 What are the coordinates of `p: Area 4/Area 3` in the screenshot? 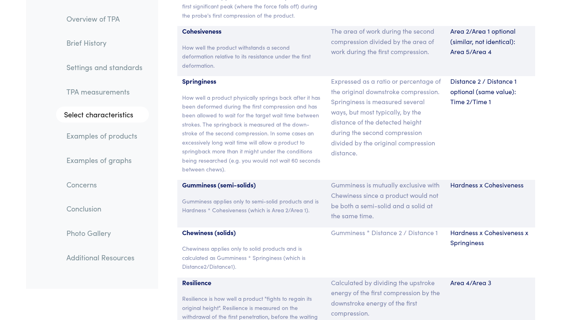 It's located at (490, 283).